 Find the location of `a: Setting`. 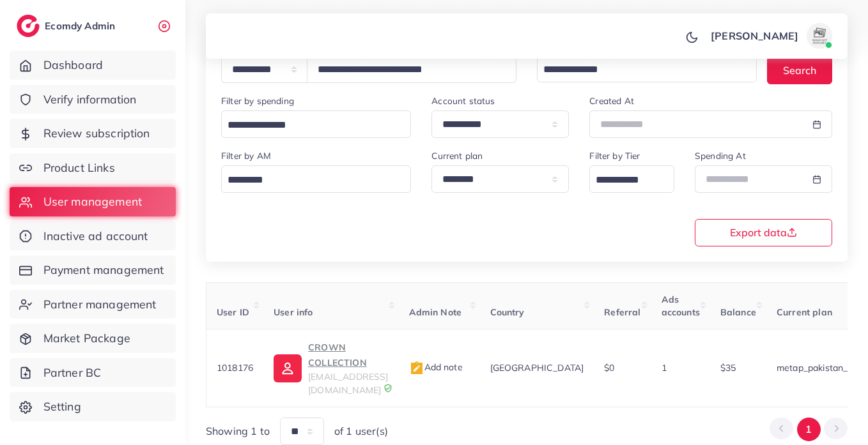

a: Setting is located at coordinates (93, 407).